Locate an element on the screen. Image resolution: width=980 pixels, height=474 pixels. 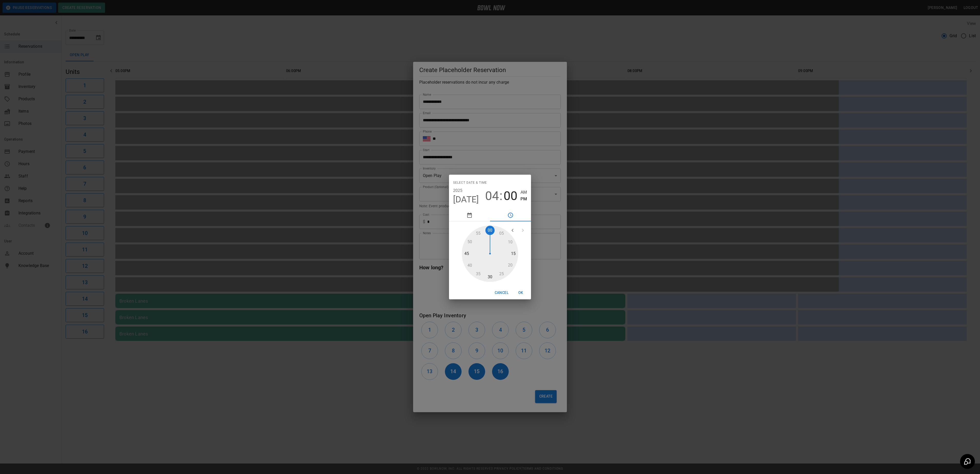
span: 00 is located at coordinates (511, 196).